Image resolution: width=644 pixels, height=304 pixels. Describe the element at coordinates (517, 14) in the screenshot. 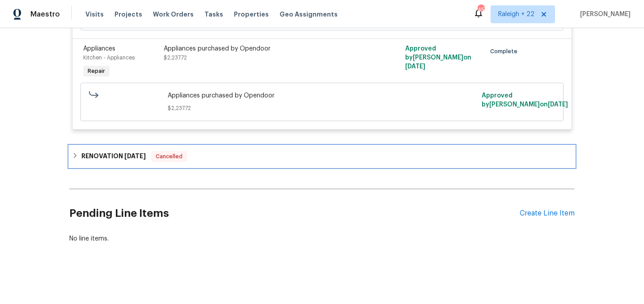

I see `span: Raleigh + 22` at that location.